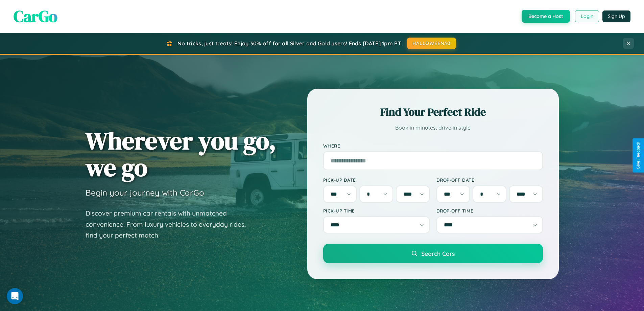 The width and height of the screenshot is (644, 311). I want to click on h3: Begin your journey with CarGo, so click(145, 192).